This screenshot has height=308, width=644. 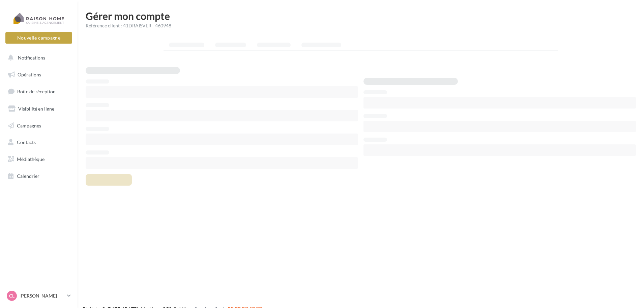 What do you see at coordinates (39, 142) in the screenshot?
I see `a: Contacts` at bounding box center [39, 142].